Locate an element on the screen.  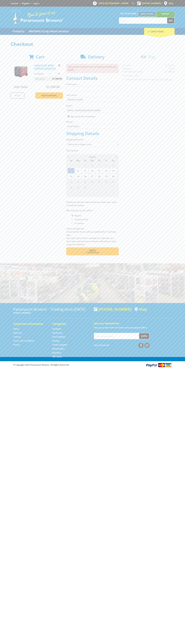
a: Print is located at coordinates (18, 96).